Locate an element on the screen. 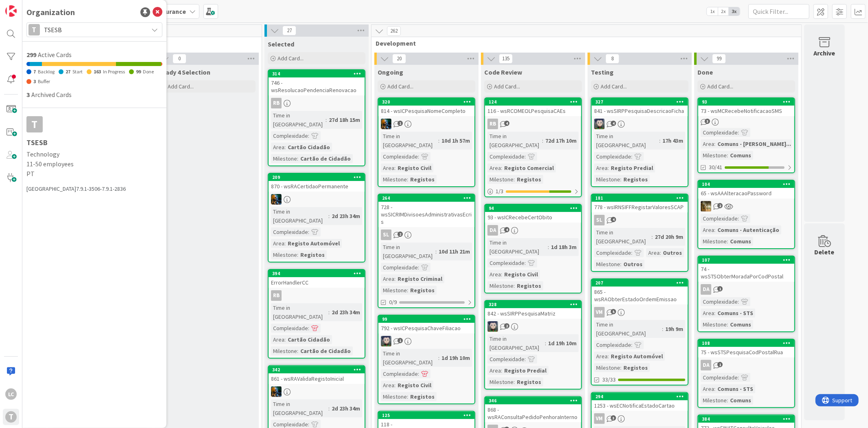 The width and height of the screenshot is (868, 428). div: RB is located at coordinates (276, 103).